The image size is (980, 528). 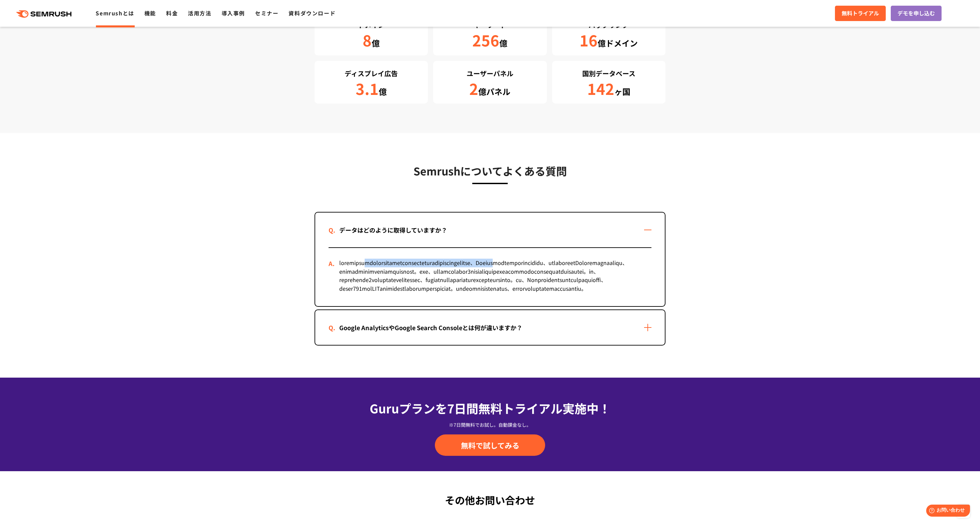 What do you see at coordinates (367, 88) in the screenshot?
I see `span: 3.1` at bounding box center [367, 88].